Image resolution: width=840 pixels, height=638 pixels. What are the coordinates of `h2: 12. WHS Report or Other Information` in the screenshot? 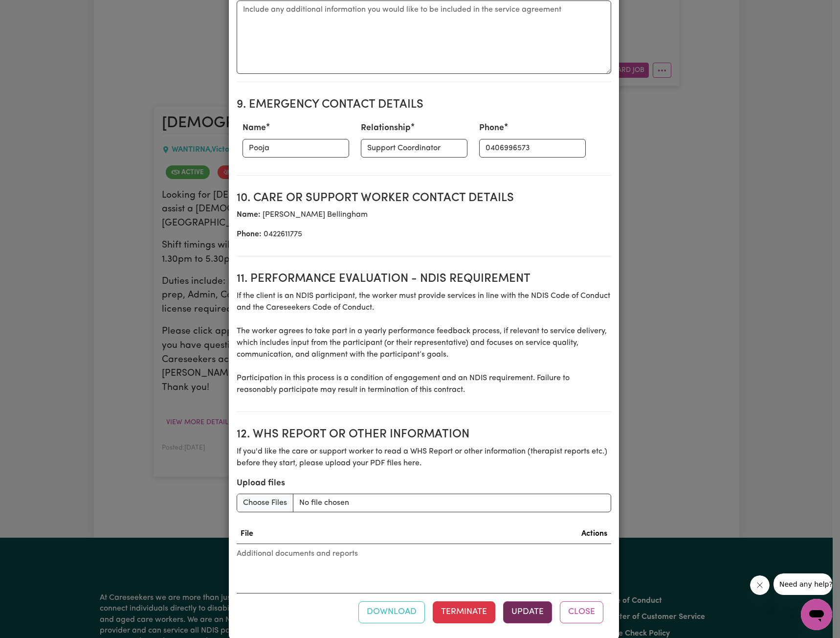 It's located at (424, 434).